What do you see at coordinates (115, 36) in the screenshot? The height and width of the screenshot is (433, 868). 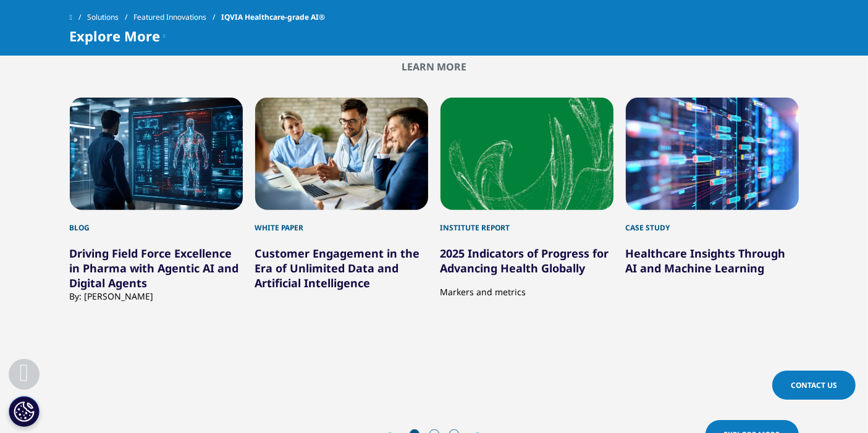 I see `span: Explore More` at bounding box center [115, 36].